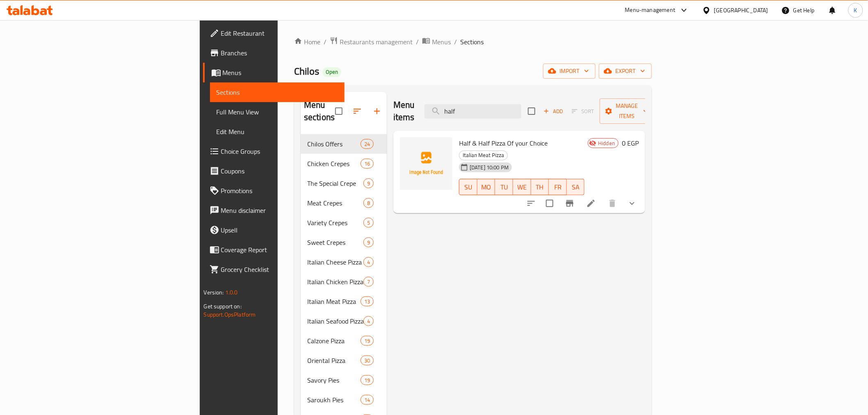 Image resolution: width=868 pixels, height=415 pixels. Describe the element at coordinates (334, 381) in the screenshot. I see `div: Savory Pies` at that location.